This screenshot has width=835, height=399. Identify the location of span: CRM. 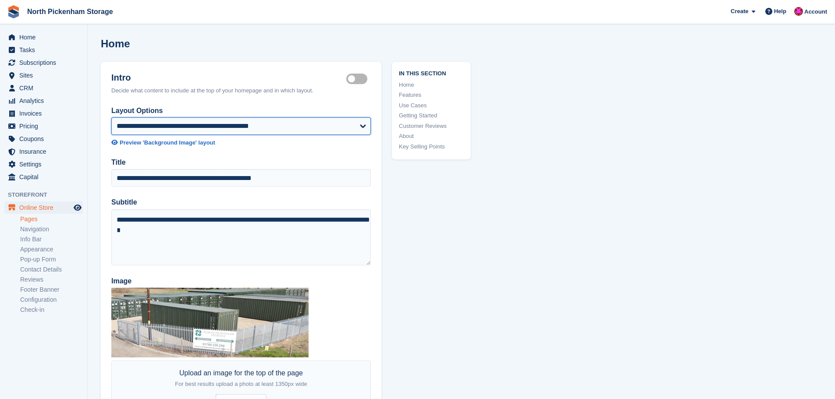
(46, 88).